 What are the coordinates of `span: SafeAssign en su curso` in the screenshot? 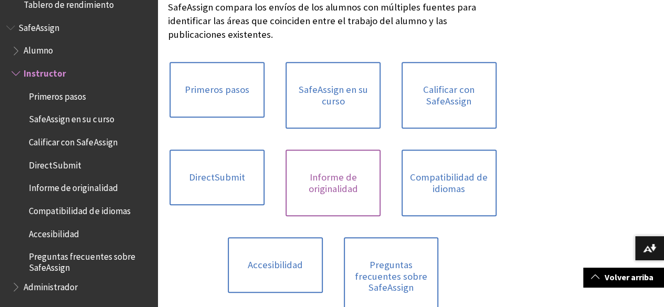 It's located at (71, 118).